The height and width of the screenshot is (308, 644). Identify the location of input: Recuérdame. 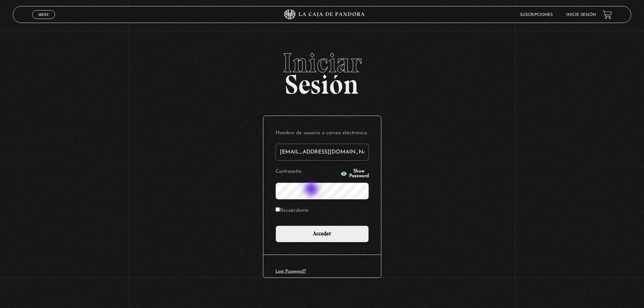
(277, 209).